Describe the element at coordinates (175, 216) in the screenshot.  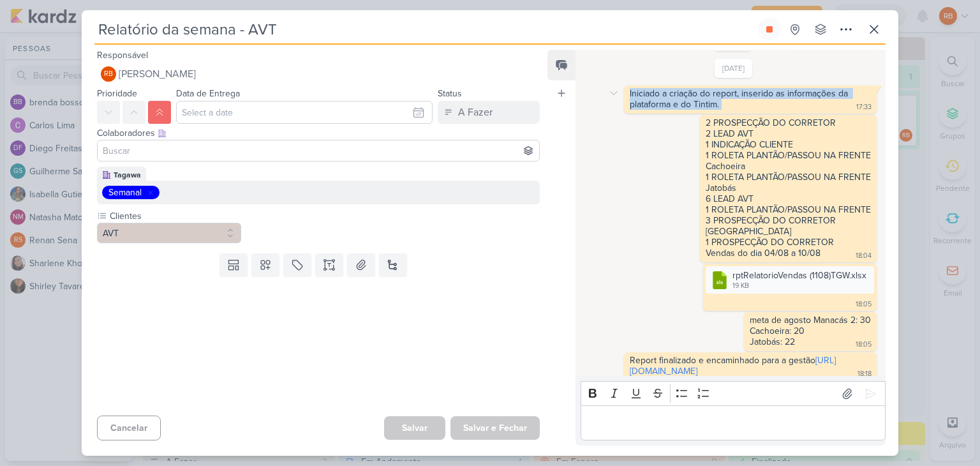
I see `label: Clientes` at that location.